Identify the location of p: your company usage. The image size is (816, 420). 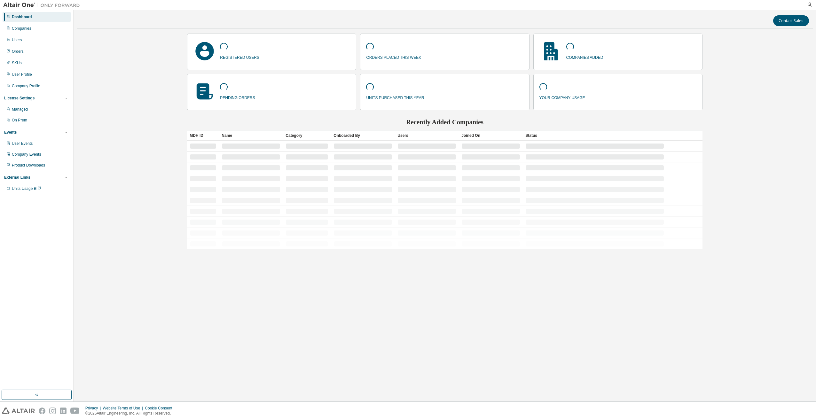
(562, 97).